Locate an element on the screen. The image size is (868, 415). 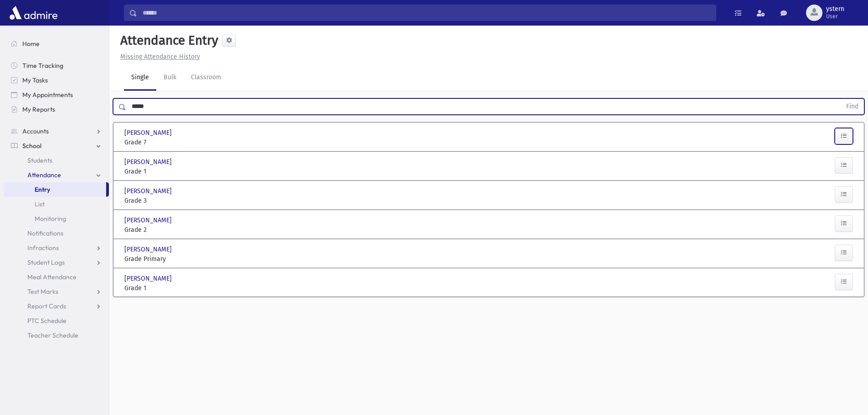
span: My Tasks is located at coordinates (35, 80).